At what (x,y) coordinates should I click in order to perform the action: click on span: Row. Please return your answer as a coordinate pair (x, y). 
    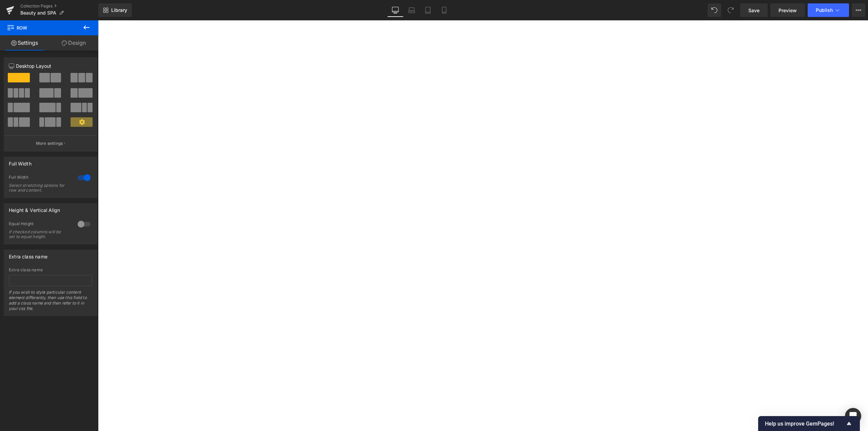
    Looking at the image, I should click on (41, 28).